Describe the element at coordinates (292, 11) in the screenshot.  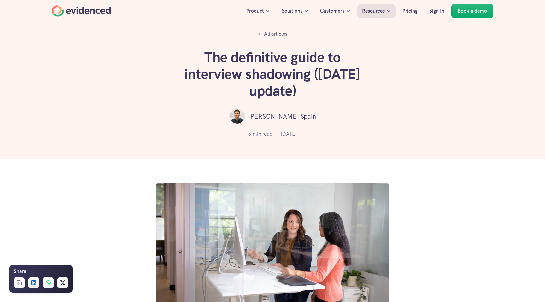
I see `p: Solutions` at that location.